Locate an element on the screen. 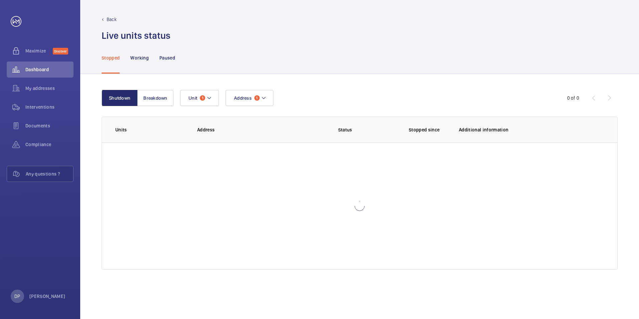  span: Interventions is located at coordinates (49, 107).